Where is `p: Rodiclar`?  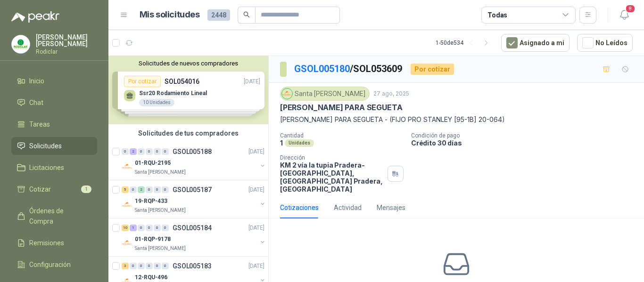 p: Rodiclar is located at coordinates (66, 52).